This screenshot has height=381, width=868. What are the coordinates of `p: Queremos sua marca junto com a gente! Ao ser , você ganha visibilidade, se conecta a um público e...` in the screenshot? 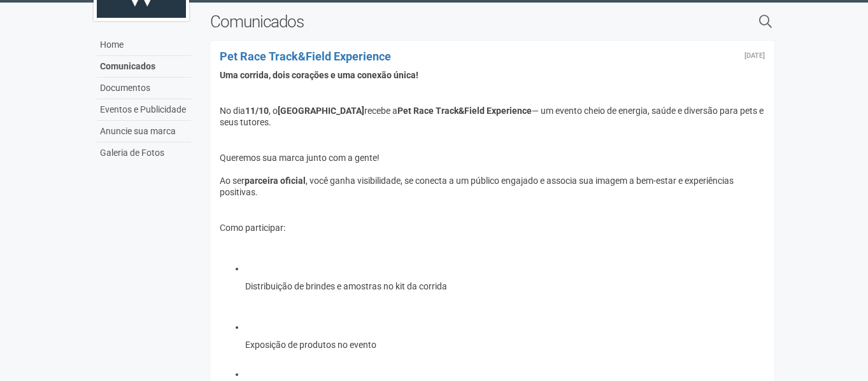 It's located at (492, 175).